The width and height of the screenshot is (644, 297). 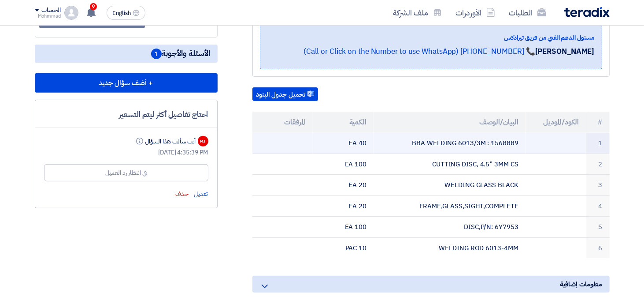 What do you see at coordinates (450, 164) in the screenshot?
I see `td: CUTTING DISC, 4.5” 3MM CS` at bounding box center [450, 164].